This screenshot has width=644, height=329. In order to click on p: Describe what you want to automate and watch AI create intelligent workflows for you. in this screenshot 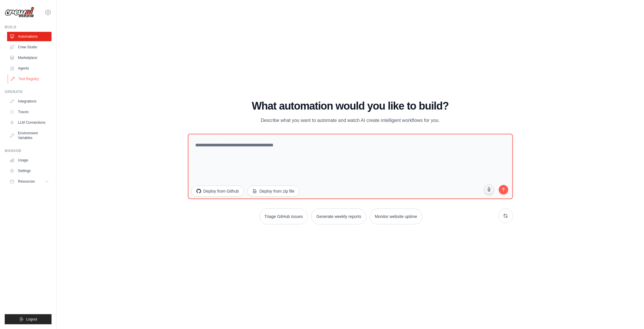, I will do `click(350, 120)`.